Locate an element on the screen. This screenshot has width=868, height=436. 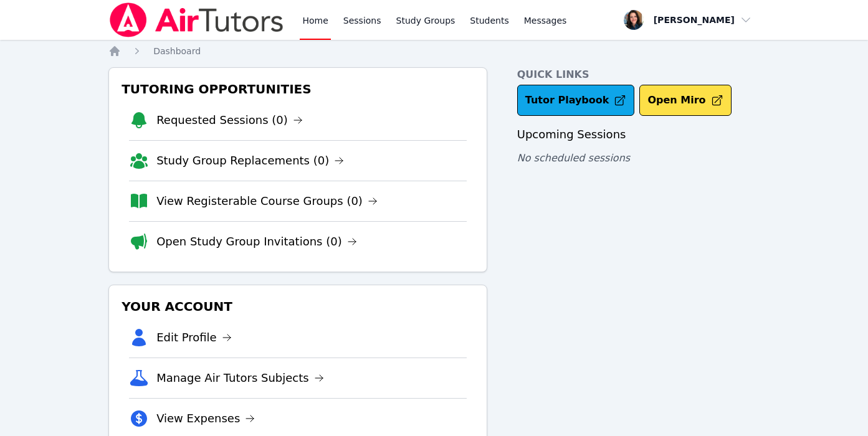
span: No scheduled sessions is located at coordinates (573, 158).